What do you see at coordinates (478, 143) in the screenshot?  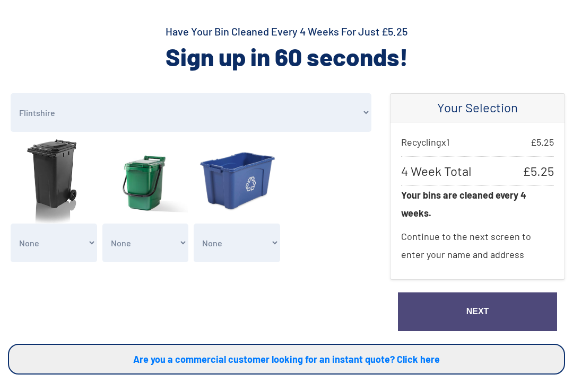 I see `p: Recycling x 1` at bounding box center [478, 143].